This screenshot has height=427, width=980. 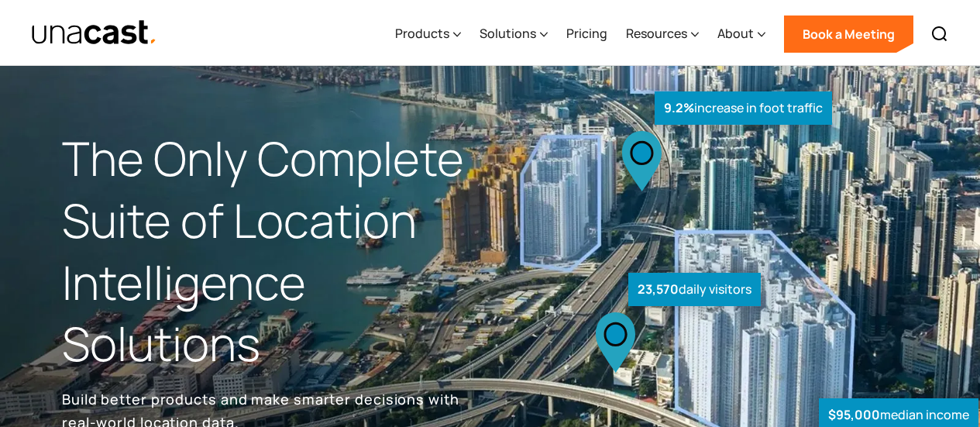 What do you see at coordinates (587, 34) in the screenshot?
I see `a: Pricing` at bounding box center [587, 34].